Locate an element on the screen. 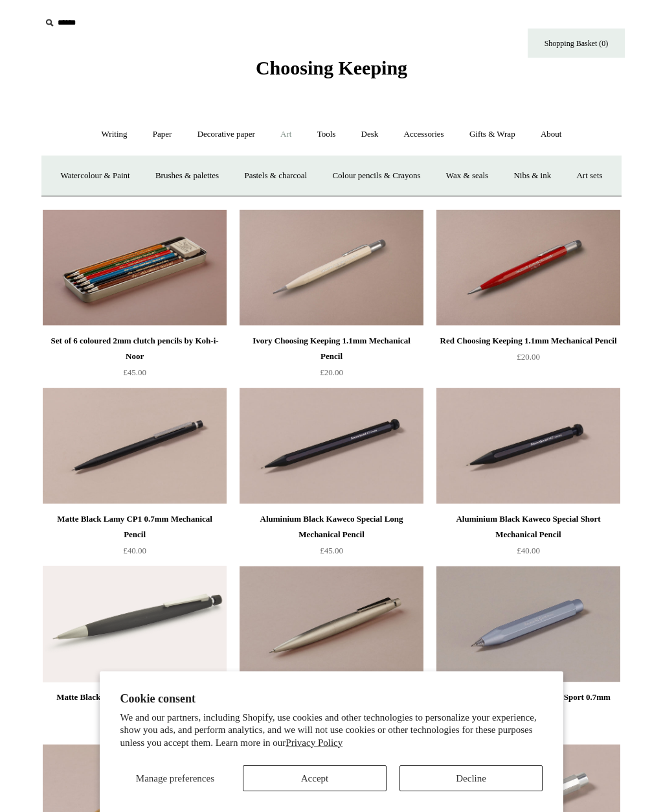 The image size is (663, 812). a: Set of 6 coloured 2mm clutch pencils by Koh-i-Noor £45.00 is located at coordinates (135, 359).